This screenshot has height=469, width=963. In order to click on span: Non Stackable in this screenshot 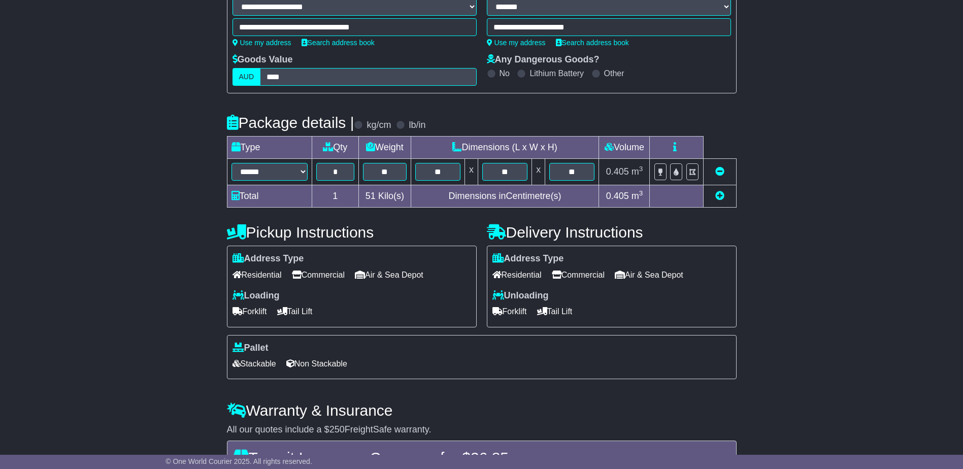, I will do `click(317, 364)`.